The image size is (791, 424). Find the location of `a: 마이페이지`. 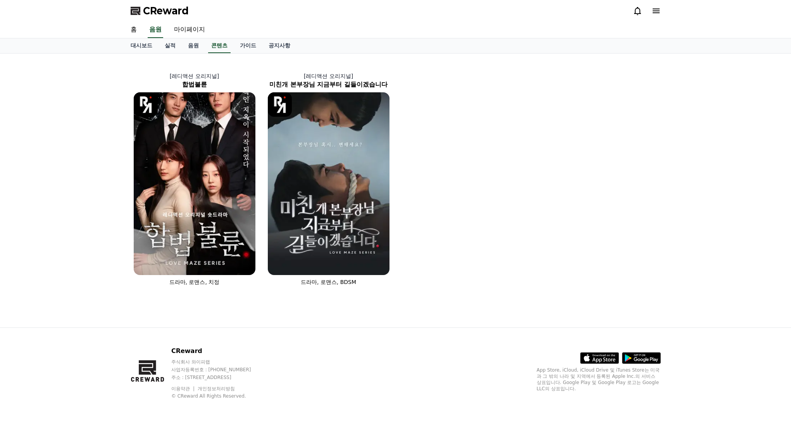

a: 마이페이지 is located at coordinates (190, 30).